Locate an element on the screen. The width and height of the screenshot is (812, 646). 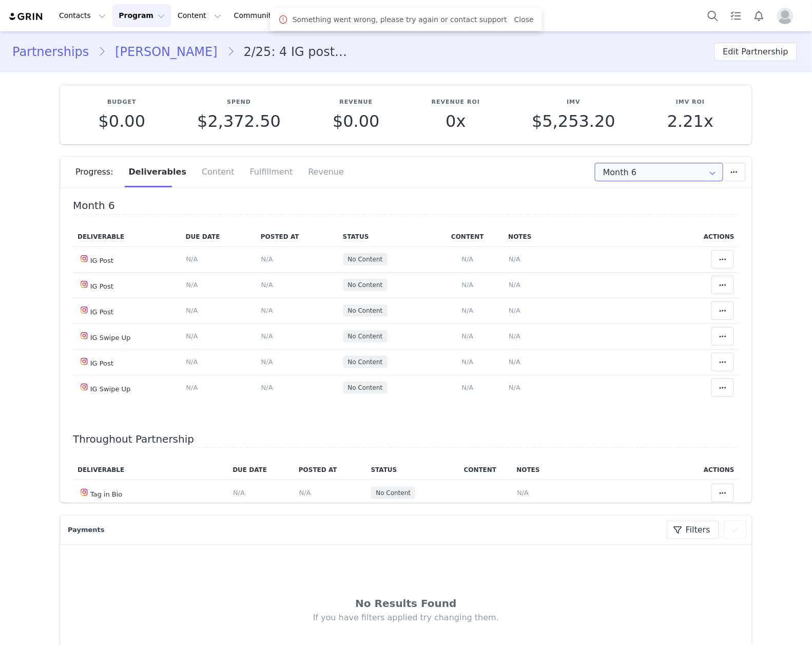
th: Deliverable is located at coordinates (150, 470).